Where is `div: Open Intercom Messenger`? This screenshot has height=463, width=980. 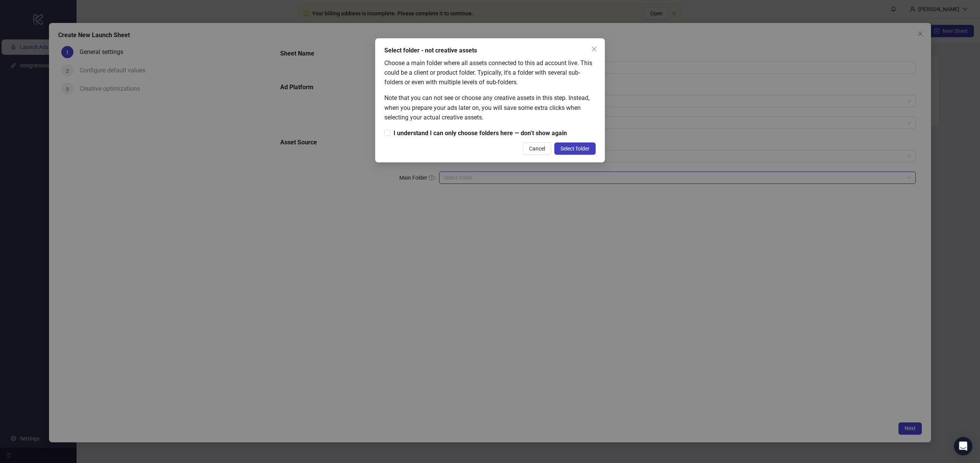 div: Open Intercom Messenger is located at coordinates (963, 446).